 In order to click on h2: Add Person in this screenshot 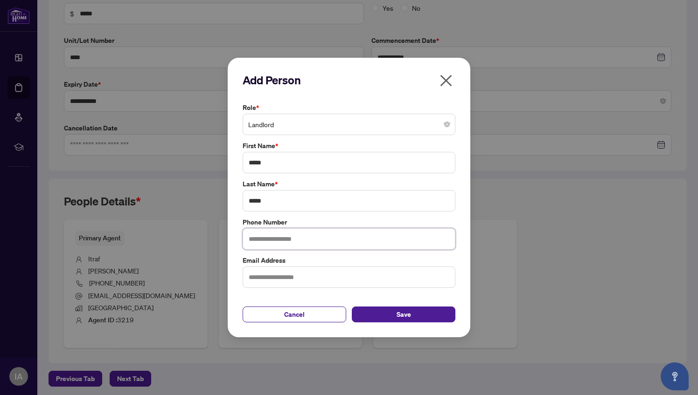, I will do `click(349, 80)`.